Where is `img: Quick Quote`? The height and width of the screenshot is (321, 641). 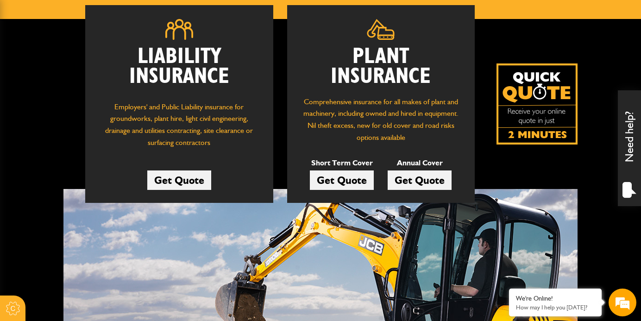 img: Quick Quote is located at coordinates (536, 104).